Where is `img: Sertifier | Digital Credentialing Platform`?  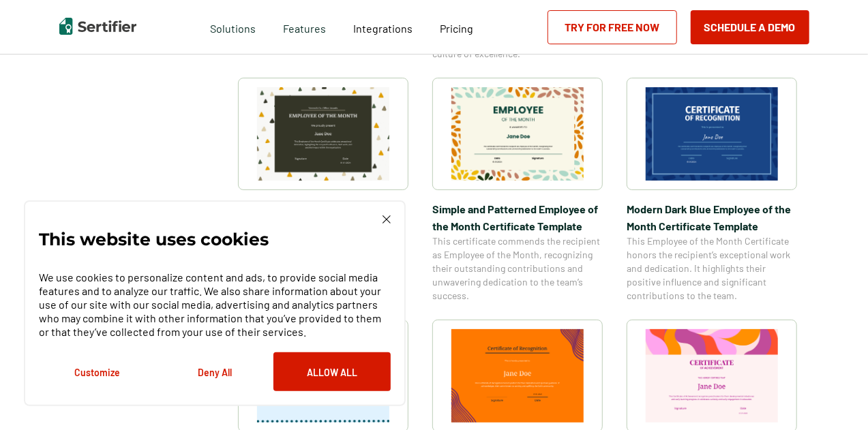
img: Sertifier | Digital Credentialing Platform is located at coordinates (98, 26).